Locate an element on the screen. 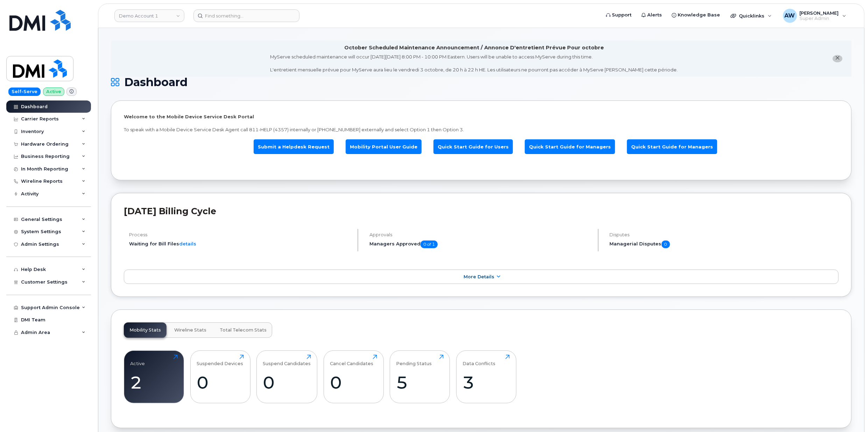 The image size is (868, 432). a: details is located at coordinates (188, 244).